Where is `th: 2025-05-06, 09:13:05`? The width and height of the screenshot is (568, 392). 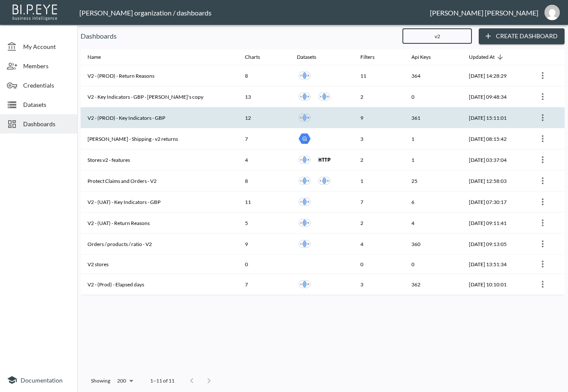
th: 2025-05-06, 09:13:05 is located at coordinates (496, 244).